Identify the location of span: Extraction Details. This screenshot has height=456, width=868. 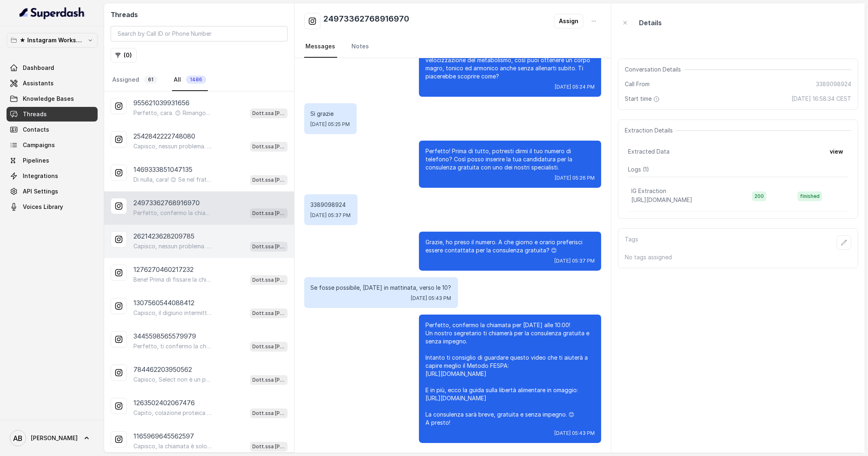
(650, 130).